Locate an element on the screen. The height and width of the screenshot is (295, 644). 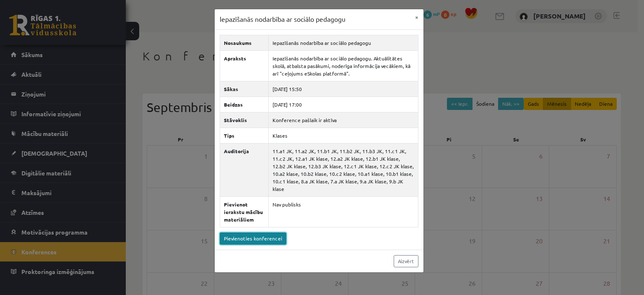
td: Klases is located at coordinates (343, 135).